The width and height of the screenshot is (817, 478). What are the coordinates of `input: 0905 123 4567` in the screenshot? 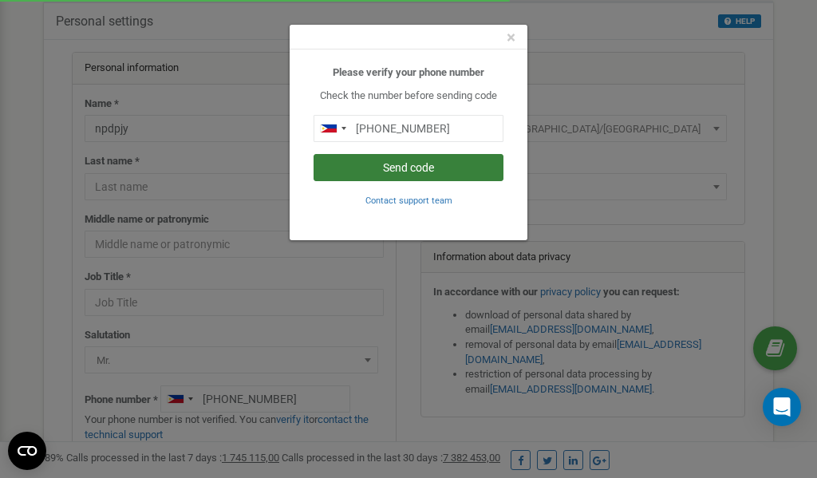 It's located at (409, 129).